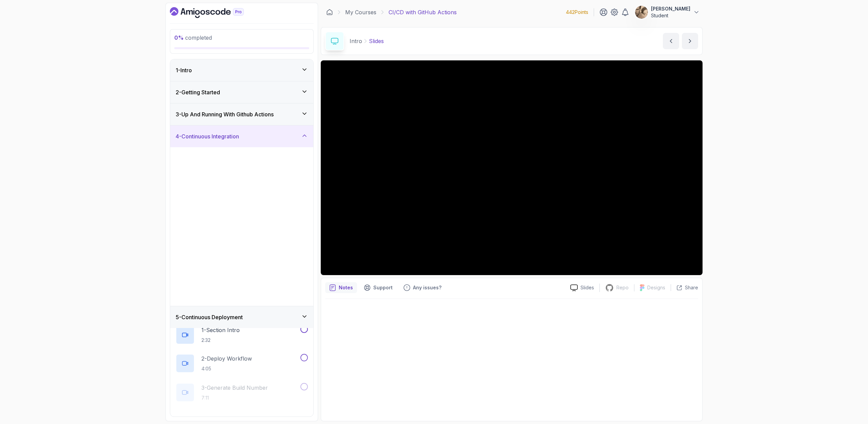 Image resolution: width=868 pixels, height=424 pixels. I want to click on p: Student, so click(671, 16).